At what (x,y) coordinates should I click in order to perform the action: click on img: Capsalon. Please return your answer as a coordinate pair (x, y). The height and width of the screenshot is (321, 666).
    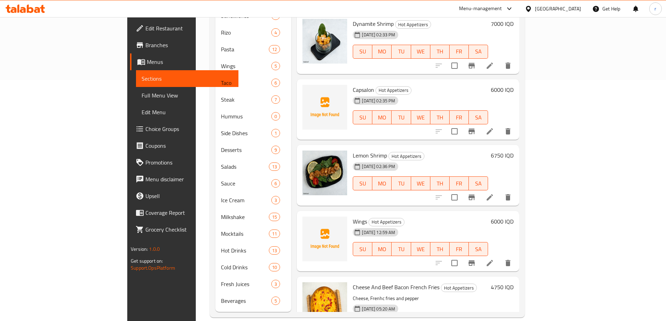
    Looking at the image, I should click on (325, 107).